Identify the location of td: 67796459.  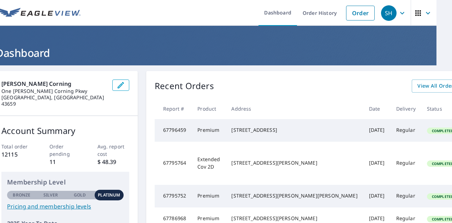
(173, 130).